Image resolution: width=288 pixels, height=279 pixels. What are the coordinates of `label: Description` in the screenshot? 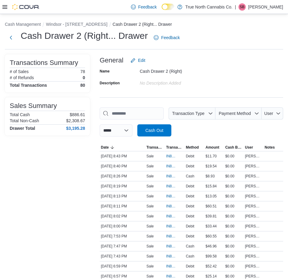 It's located at (109, 83).